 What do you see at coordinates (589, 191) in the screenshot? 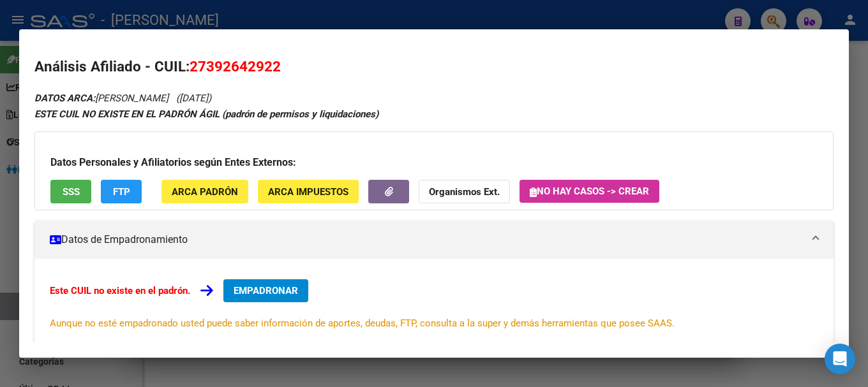
I see `span: No hay casos -> Crear` at bounding box center [589, 191].